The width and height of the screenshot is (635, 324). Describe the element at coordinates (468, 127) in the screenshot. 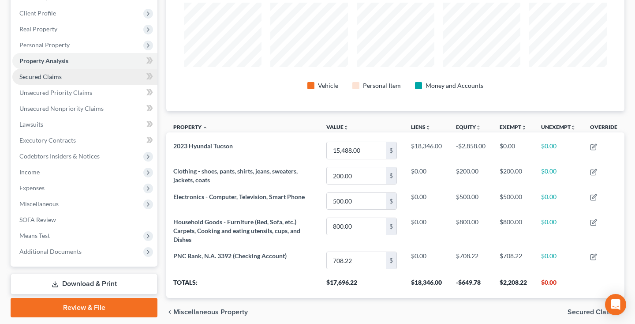

I see `a: Equityunfold_more` at that location.